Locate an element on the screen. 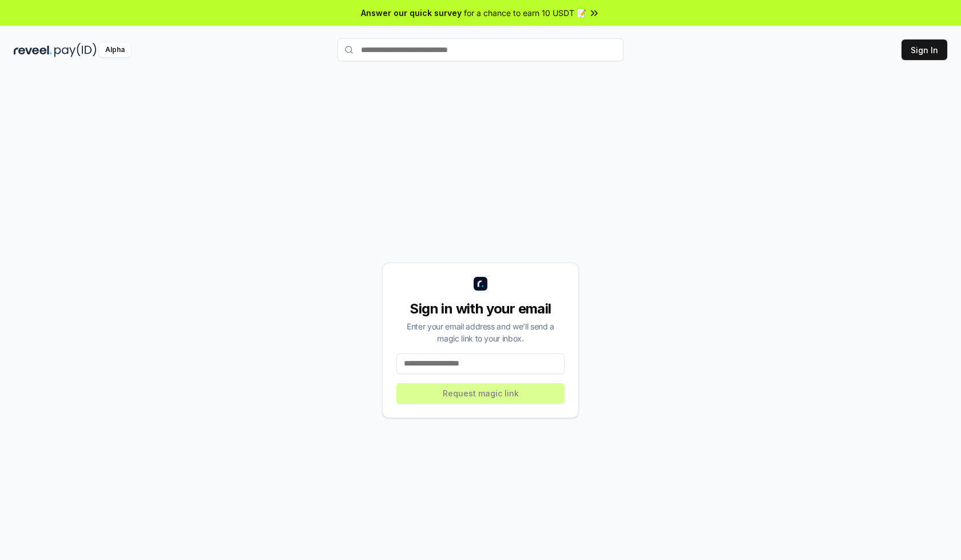 This screenshot has width=961, height=560. span: Answer our quick survey is located at coordinates (412, 13).